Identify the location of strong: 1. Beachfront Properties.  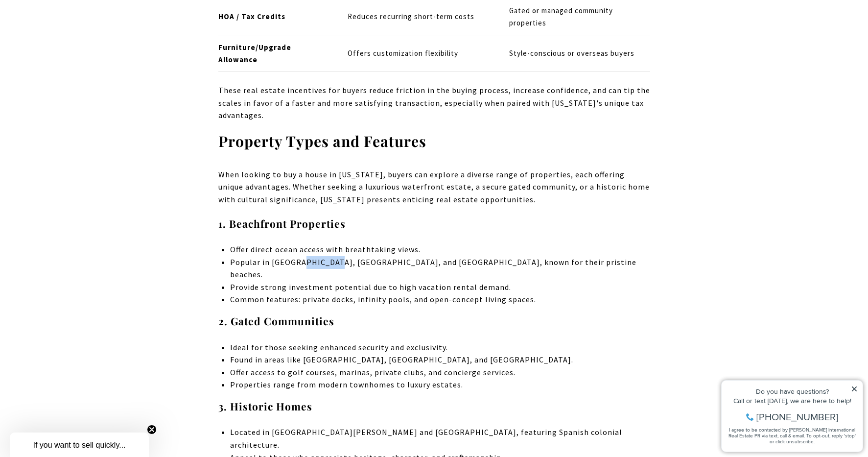
(282, 224).